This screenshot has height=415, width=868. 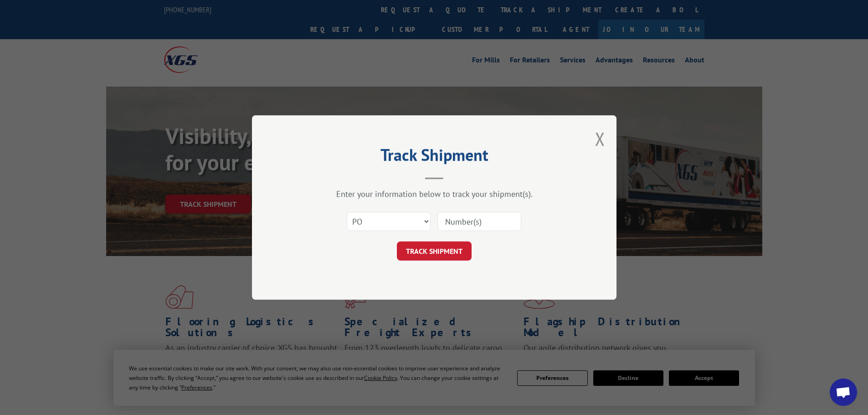 I want to click on h2: Track Shipment, so click(x=434, y=157).